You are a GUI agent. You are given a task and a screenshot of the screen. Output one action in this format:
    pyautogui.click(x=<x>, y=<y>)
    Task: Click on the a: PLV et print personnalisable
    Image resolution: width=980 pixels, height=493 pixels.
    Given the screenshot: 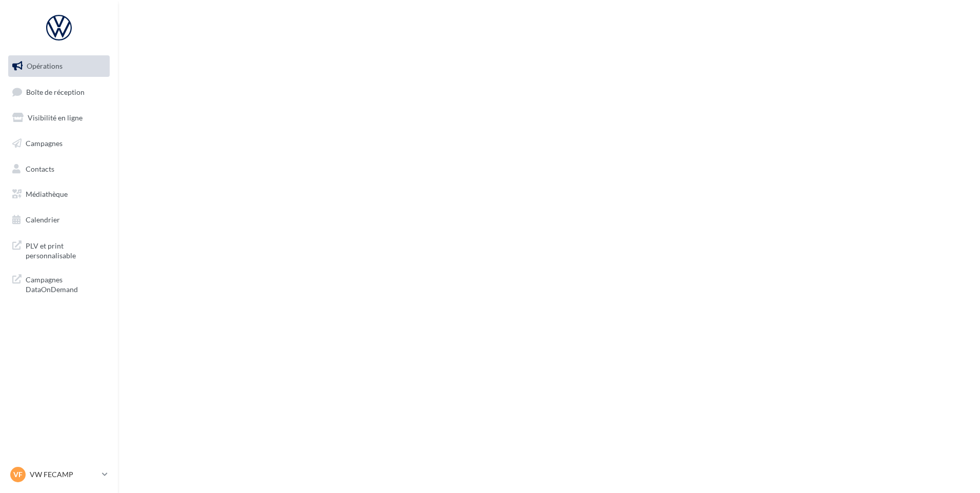 What is the action you would take?
    pyautogui.click(x=58, y=249)
    